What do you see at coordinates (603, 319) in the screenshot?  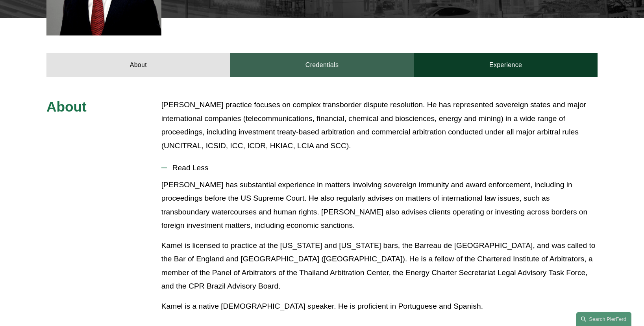 I see `a: Search this site` at bounding box center [603, 319].